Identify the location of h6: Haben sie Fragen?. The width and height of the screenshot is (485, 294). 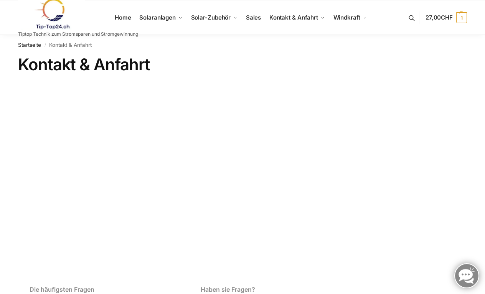
(274, 289).